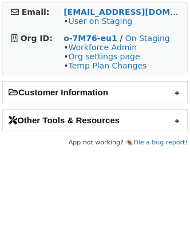 Image resolution: width=190 pixels, height=234 pixels. Describe the element at coordinates (90, 38) in the screenshot. I see `strong: o-7M76-eu1` at that location.